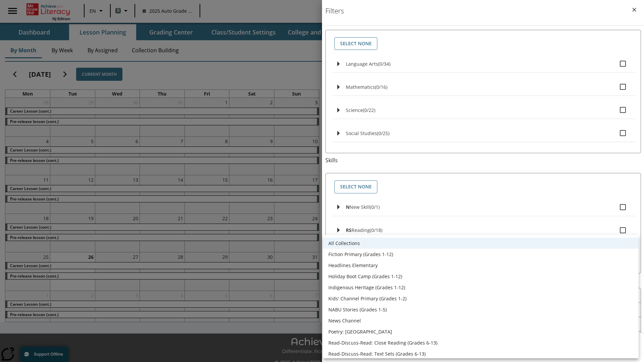 The image size is (644, 362). I want to click on li: Headlines Elementary, so click(480, 265).